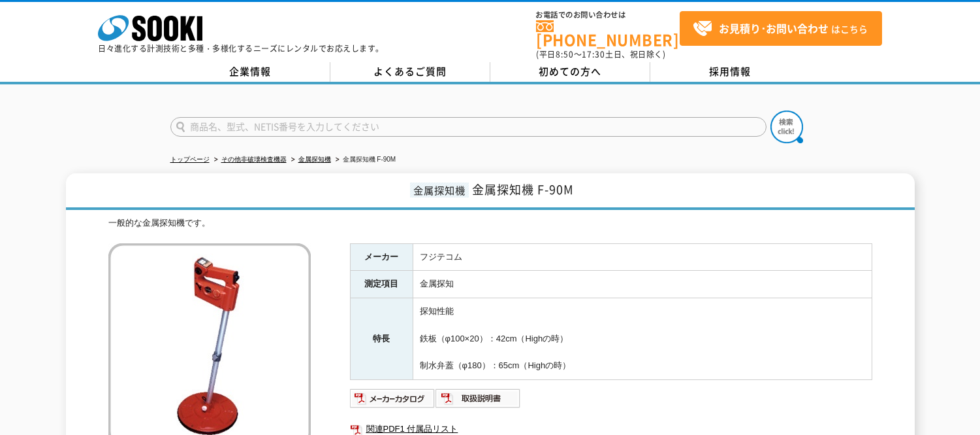 Image resolution: width=980 pixels, height=435 pixels. I want to click on a: 取扱説明書, so click(478, 401).